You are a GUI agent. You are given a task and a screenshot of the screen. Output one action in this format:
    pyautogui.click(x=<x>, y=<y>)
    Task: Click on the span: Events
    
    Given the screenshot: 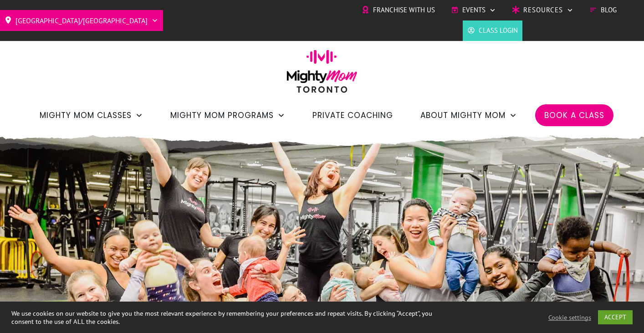 What is the action you would take?
    pyautogui.click(x=474, y=10)
    